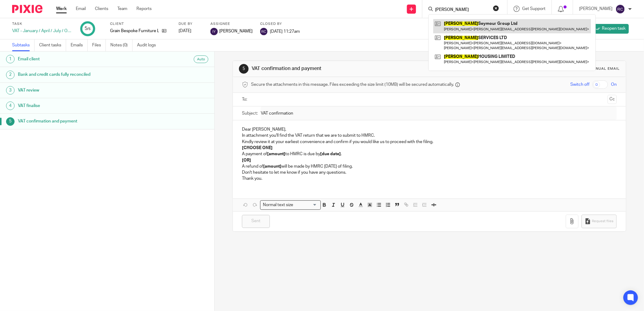 The width and height of the screenshot is (644, 311). I want to click on a: Team, so click(122, 9).